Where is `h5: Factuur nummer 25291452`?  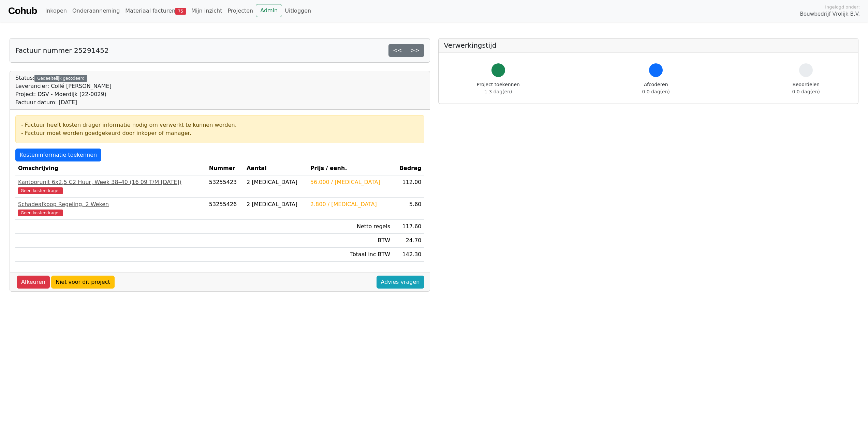 h5: Factuur nummer 25291452 is located at coordinates (62, 50).